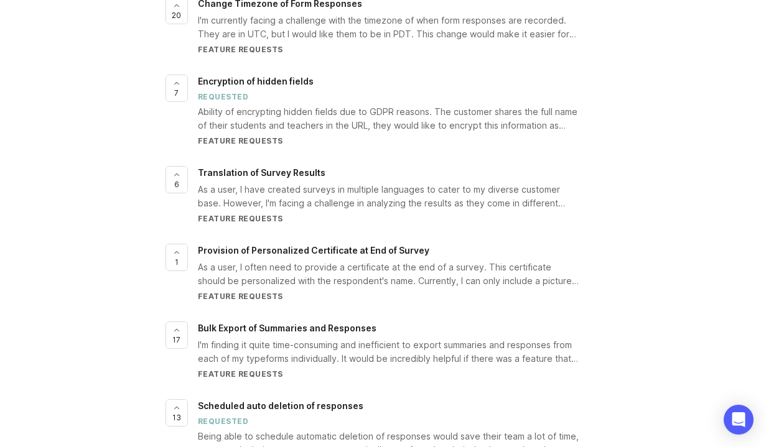 This screenshot has width=766, height=447. Describe the element at coordinates (176, 93) in the screenshot. I see `span: 7` at that location.